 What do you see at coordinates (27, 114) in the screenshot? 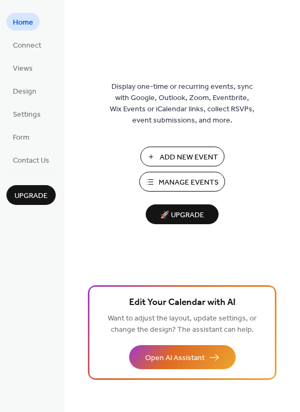
I see `span: Settings` at bounding box center [27, 114].